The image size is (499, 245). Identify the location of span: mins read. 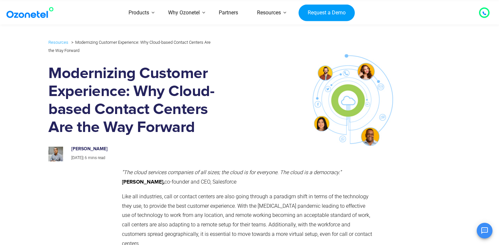
(97, 158).